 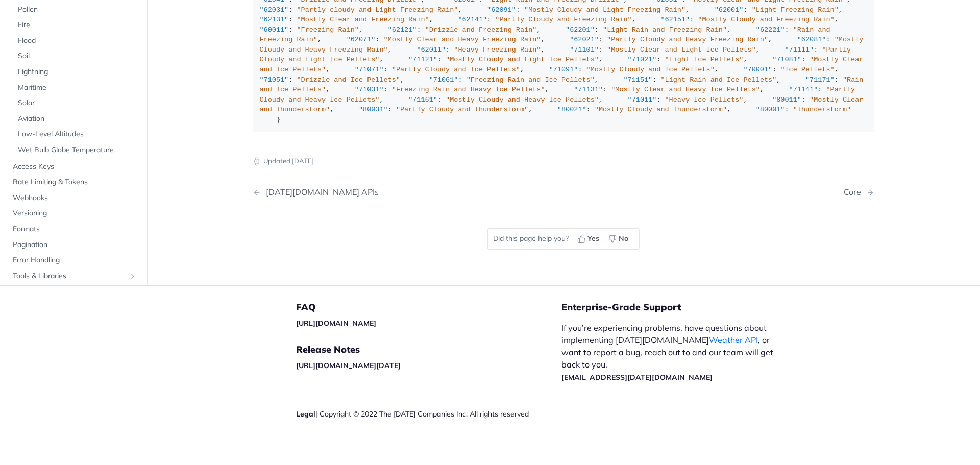 What do you see at coordinates (812, 40) in the screenshot?
I see `span: "62081"` at bounding box center [812, 40].